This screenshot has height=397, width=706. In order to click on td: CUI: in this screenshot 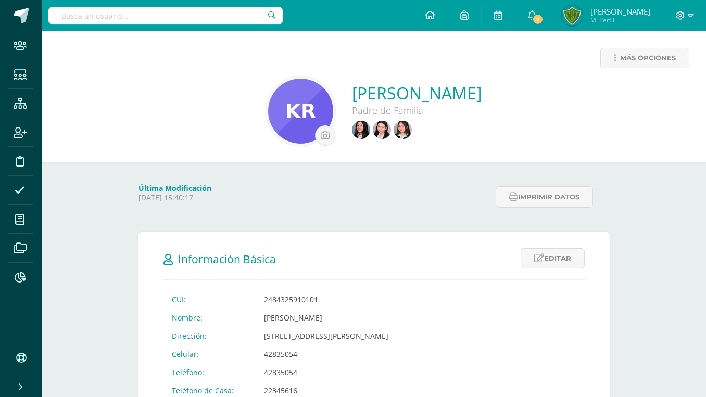, I will do `click(209, 299)`.